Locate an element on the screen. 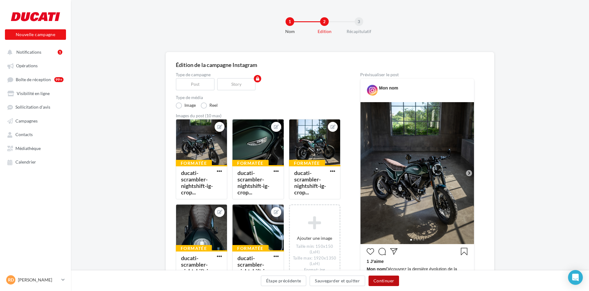  a: Campagnes is located at coordinates (35, 121).